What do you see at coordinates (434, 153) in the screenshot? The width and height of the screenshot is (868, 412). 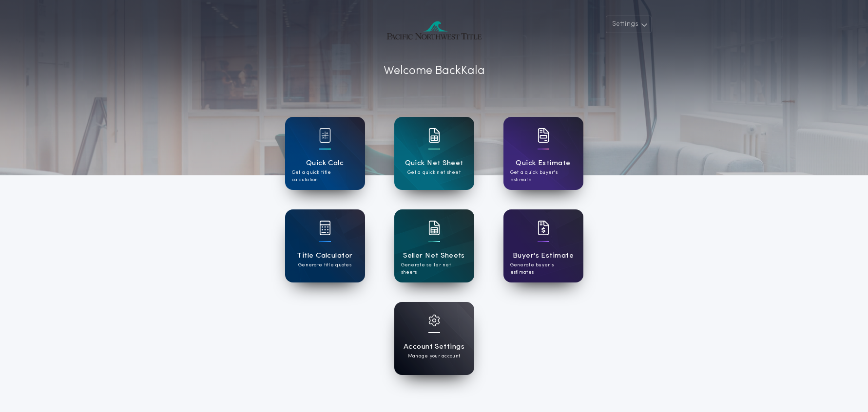 I see `a: card iconQuick Net SheetGet a quick net sheet` at bounding box center [434, 153].